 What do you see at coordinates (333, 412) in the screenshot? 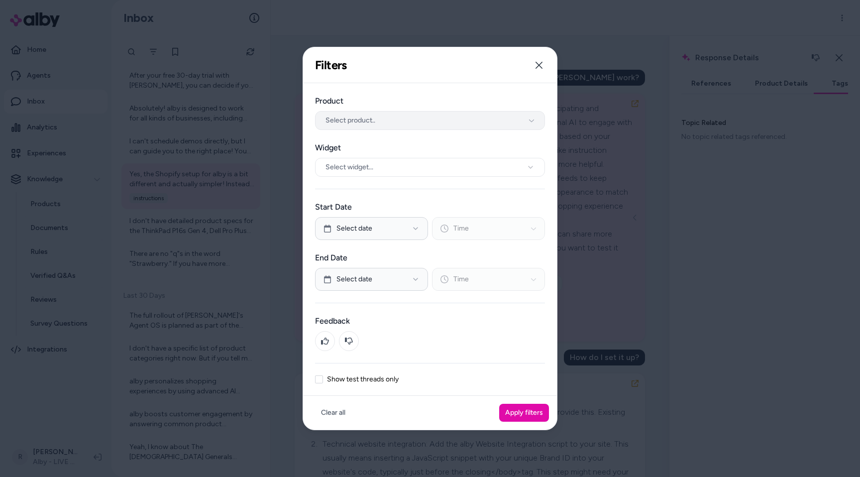
I see `button: Clear all` at bounding box center [333, 412].